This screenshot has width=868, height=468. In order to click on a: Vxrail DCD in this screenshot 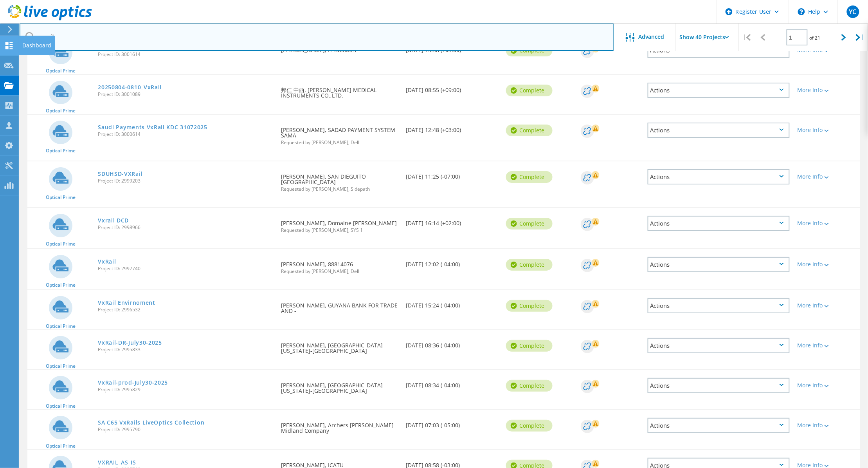, I will do `click(113, 220)`.